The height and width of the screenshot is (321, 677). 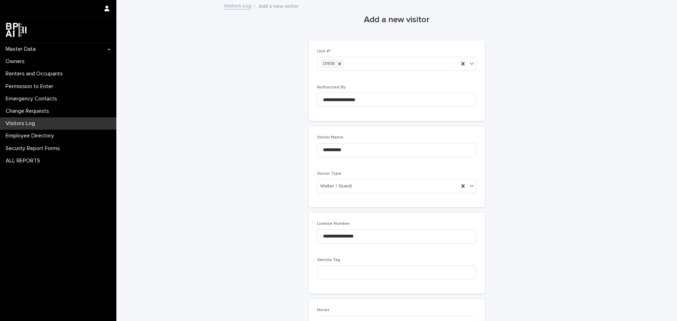 I want to click on span: Vehicle Tag, so click(x=329, y=260).